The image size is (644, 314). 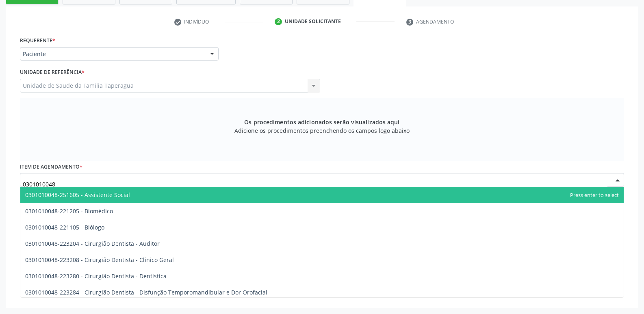 What do you see at coordinates (322, 131) in the screenshot?
I see `span: Adicione os procedimentos preenchendo os campos logo abaixo` at bounding box center [322, 131].